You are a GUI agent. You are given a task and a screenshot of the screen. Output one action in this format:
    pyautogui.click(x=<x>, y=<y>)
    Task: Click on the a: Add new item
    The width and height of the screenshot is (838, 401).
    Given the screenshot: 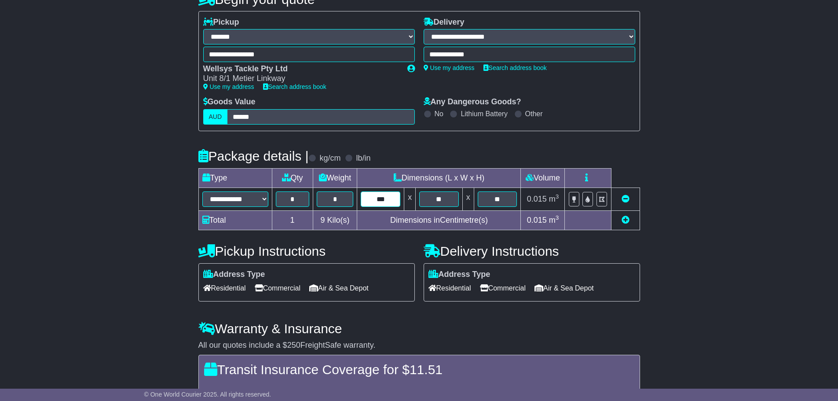 What is the action you would take?
    pyautogui.click(x=625, y=220)
    